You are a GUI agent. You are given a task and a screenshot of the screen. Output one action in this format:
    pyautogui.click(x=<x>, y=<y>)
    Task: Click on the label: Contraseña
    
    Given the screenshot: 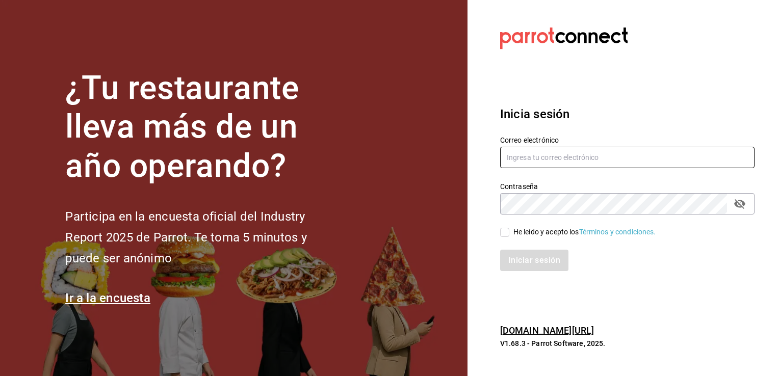 What is the action you would take?
    pyautogui.click(x=627, y=186)
    